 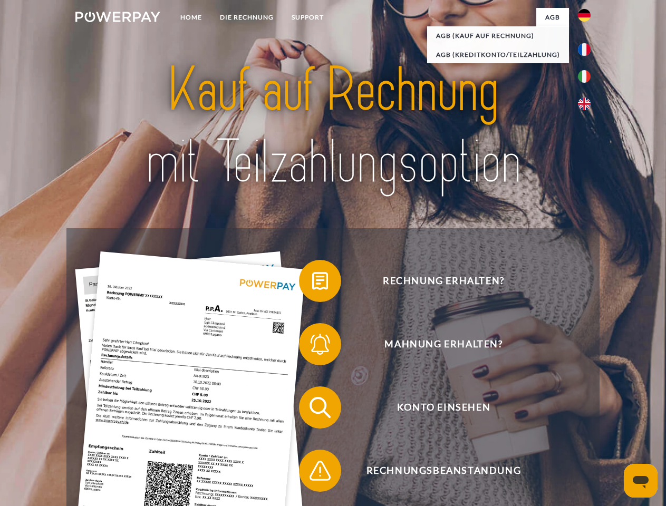 What do you see at coordinates (498, 55) in the screenshot?
I see `a: AGB (Kreditkonto/Teilzahlung)` at bounding box center [498, 55].